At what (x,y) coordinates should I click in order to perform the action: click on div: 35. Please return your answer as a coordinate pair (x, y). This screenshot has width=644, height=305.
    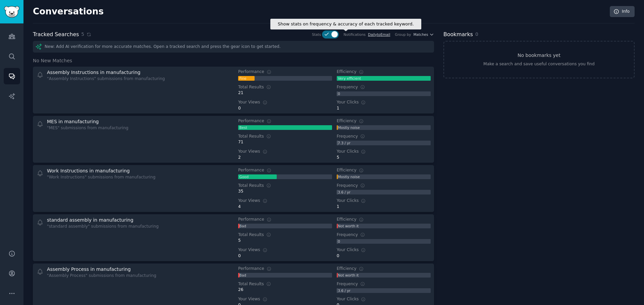
    Looking at the image, I should click on (285, 191).